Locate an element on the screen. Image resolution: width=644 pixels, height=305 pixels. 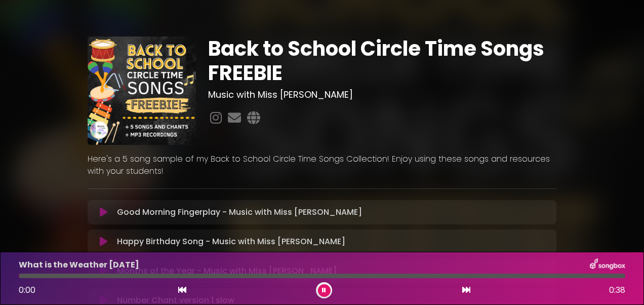
img: songbox-logo-white.png is located at coordinates (608, 265).